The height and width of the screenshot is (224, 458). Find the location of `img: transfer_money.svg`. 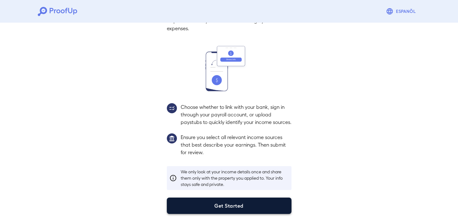

img: transfer_money.svg is located at coordinates (229, 69).